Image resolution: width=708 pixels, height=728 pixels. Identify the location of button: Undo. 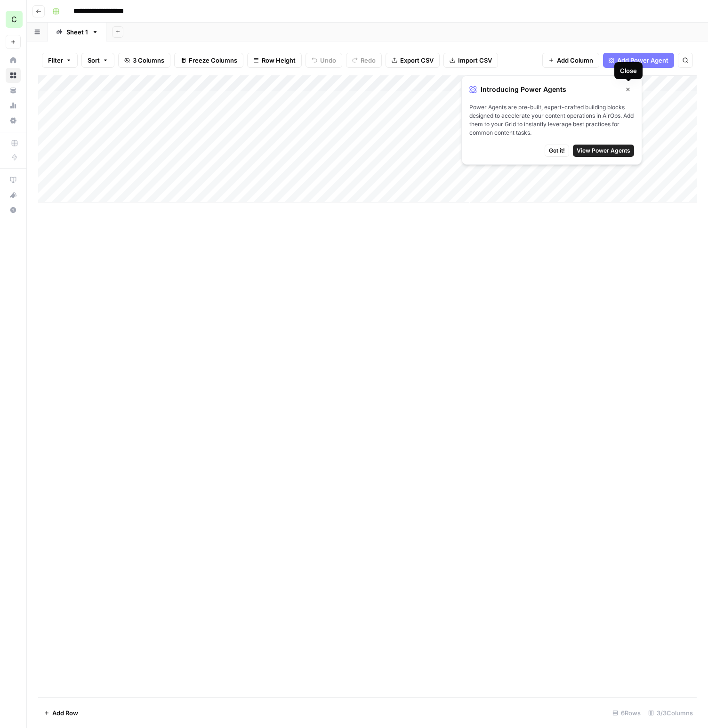
(324, 60).